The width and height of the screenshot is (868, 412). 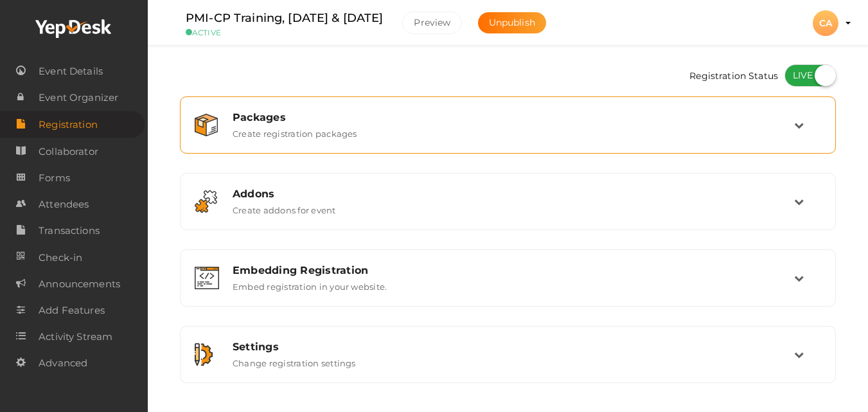 What do you see at coordinates (432, 23) in the screenshot?
I see `button: Preview` at bounding box center [432, 23].